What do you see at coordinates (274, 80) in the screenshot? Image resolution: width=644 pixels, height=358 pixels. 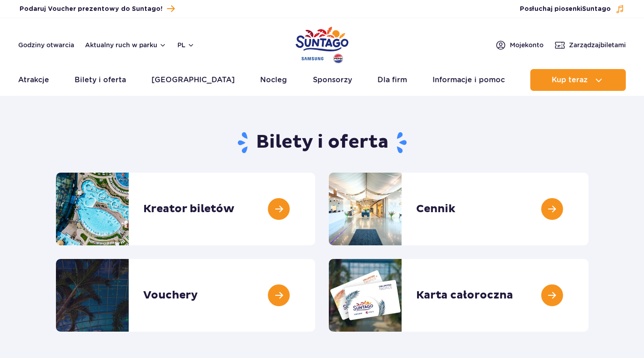 I see `a: Nocleg` at bounding box center [274, 80].